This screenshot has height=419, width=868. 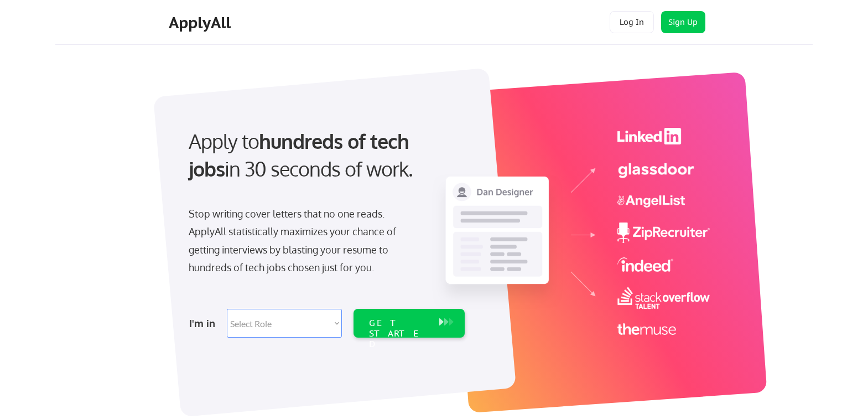 What do you see at coordinates (632, 22) in the screenshot?
I see `button: Log In` at bounding box center [632, 22].